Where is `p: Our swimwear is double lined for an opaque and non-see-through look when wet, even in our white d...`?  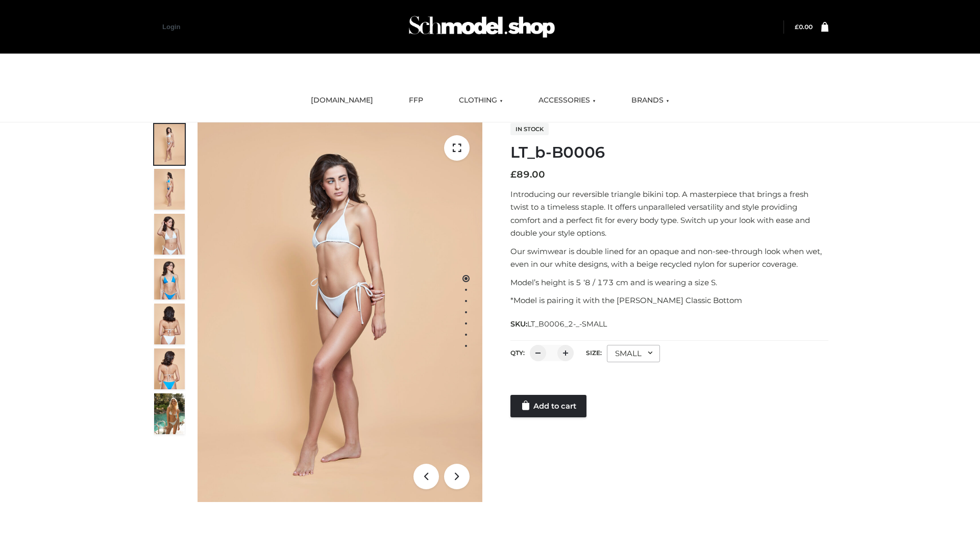
p: Our swimwear is double lined for an opaque and non-see-through look when wet, even in our white d... is located at coordinates (669, 258).